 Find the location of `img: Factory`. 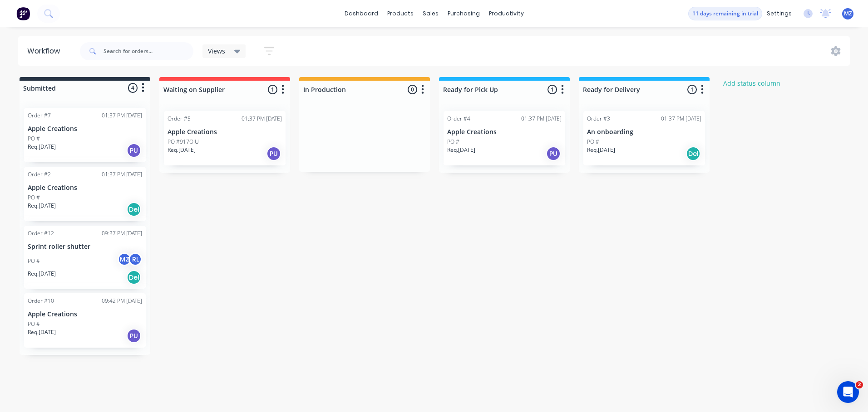

img: Factory is located at coordinates (23, 13).